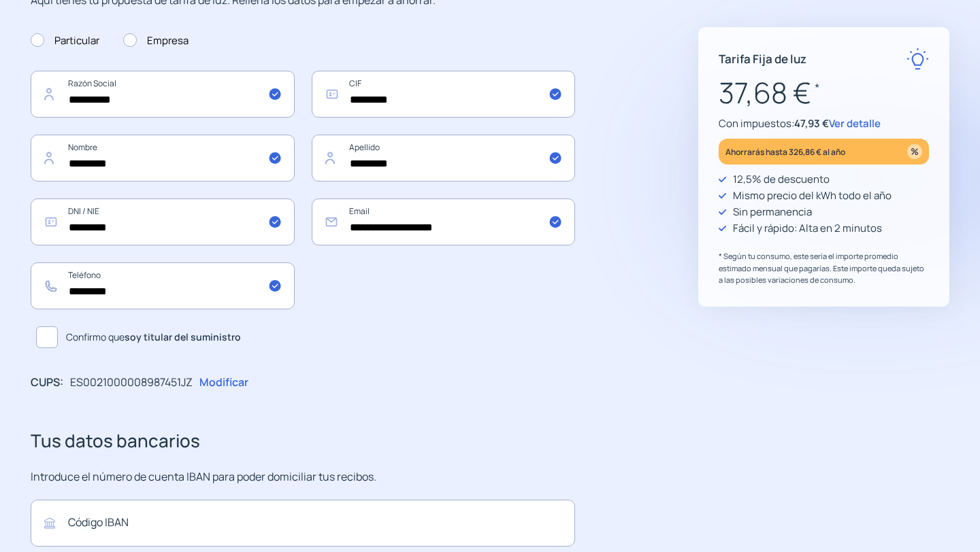 The image size is (980, 552). What do you see at coordinates (762, 59) in the screenshot?
I see `p: Tarifa Fija de luz` at bounding box center [762, 59].